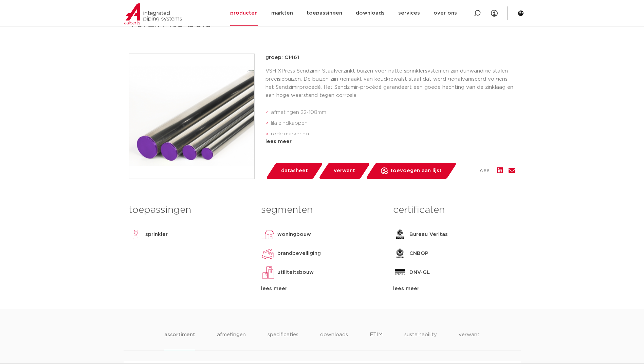 The height and width of the screenshot is (364, 644). What do you see at coordinates (190, 210) in the screenshot?
I see `h3: toepassingen` at bounding box center [190, 210].